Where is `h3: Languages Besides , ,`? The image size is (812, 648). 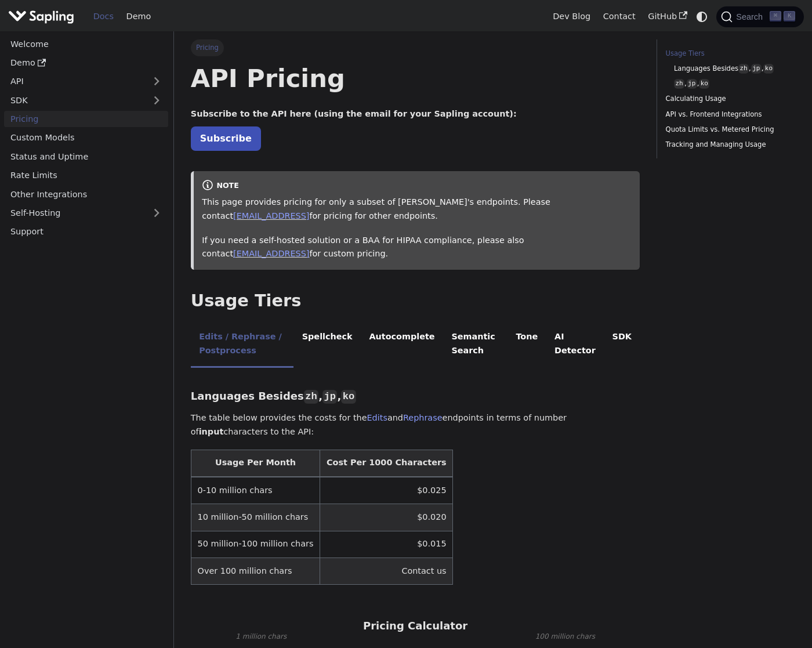
h3: Languages Besides , , is located at coordinates (416, 396).